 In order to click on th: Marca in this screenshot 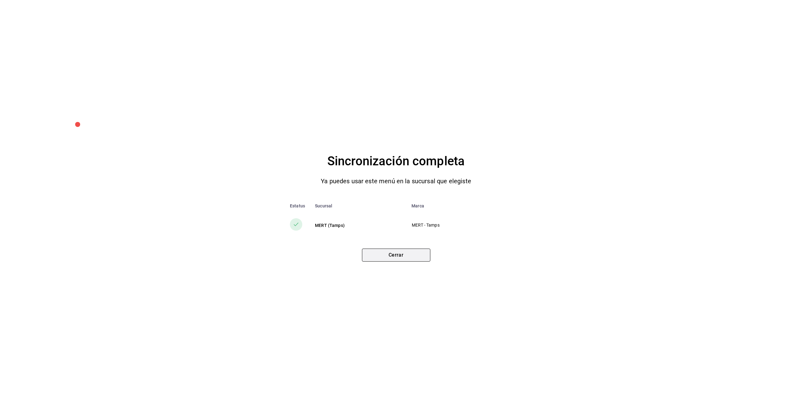, I will do `click(459, 206)`.